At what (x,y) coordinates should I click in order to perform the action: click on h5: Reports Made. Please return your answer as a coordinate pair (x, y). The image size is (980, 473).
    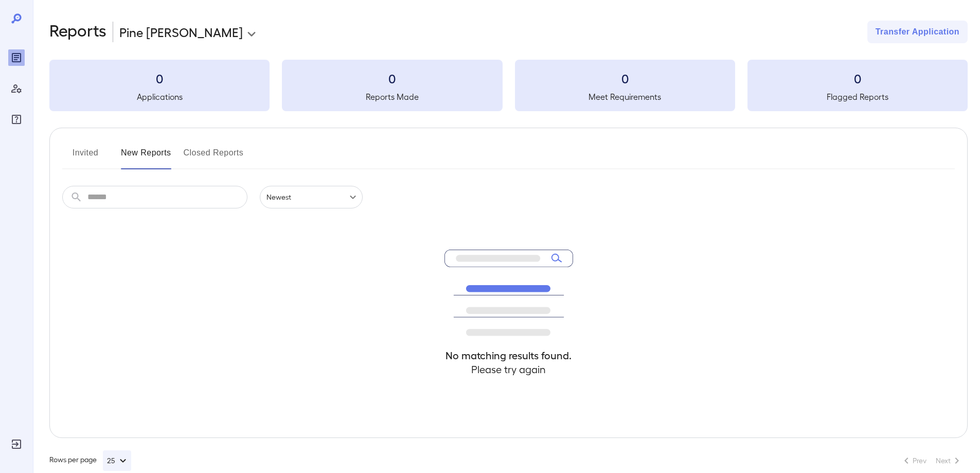
    Looking at the image, I should click on (392, 97).